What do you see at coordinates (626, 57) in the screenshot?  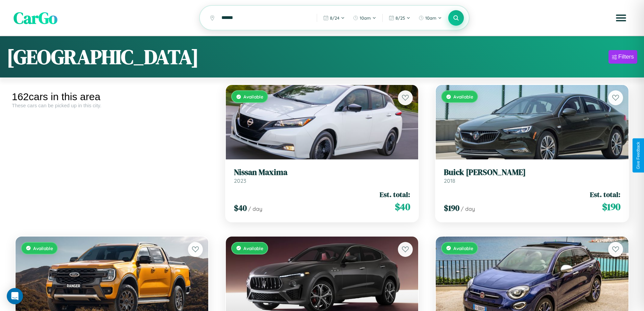 I see `div: Filters` at bounding box center [626, 57].